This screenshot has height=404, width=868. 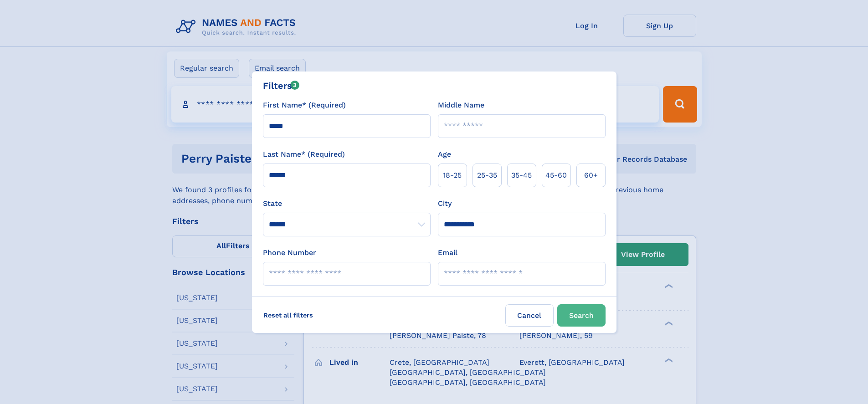 I want to click on label: Middle Name, so click(x=461, y=105).